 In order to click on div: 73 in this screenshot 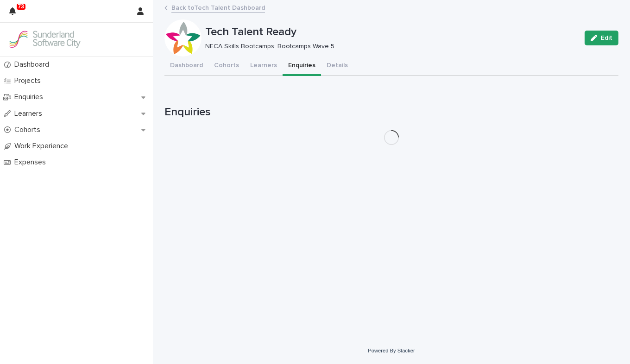, I will do `click(15, 14)`.